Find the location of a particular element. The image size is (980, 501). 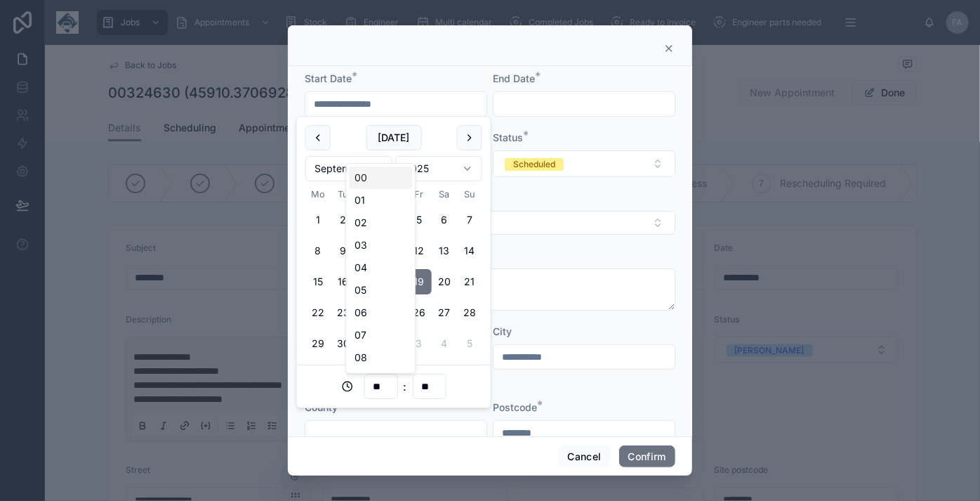

span: Postcode is located at coordinates (515, 406).